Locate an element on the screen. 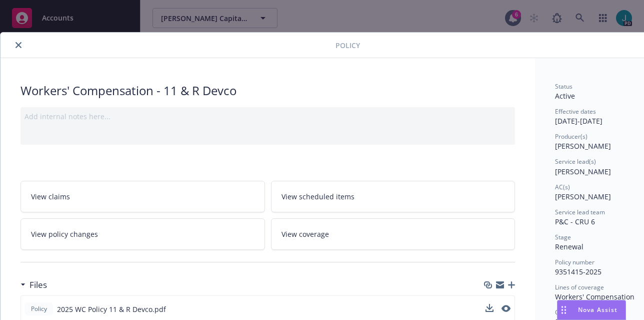  div: Workers' Compensation - 11 & R Devco is located at coordinates (268, 91).